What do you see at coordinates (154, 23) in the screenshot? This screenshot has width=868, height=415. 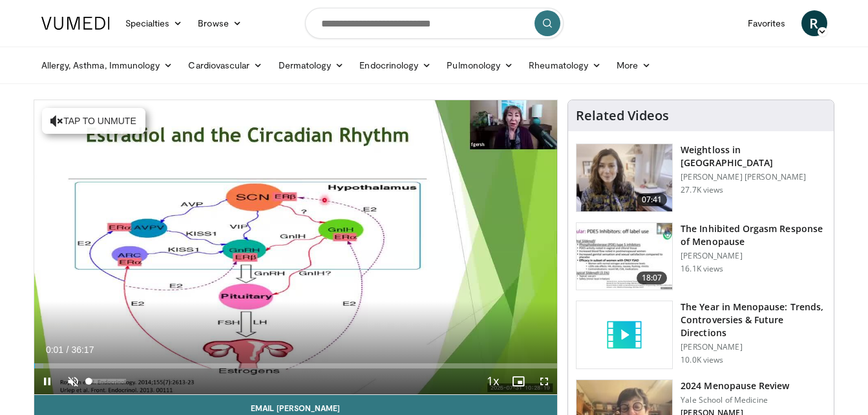 I see `a: Specialties` at bounding box center [154, 23].